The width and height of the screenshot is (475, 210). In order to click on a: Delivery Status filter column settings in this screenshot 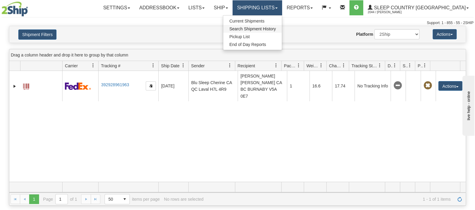, I will do `click(395, 65)`.